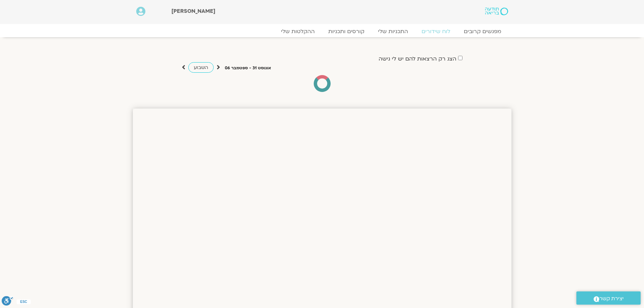  What do you see at coordinates (322, 31) in the screenshot?
I see `nav: Menu` at bounding box center [322, 31].